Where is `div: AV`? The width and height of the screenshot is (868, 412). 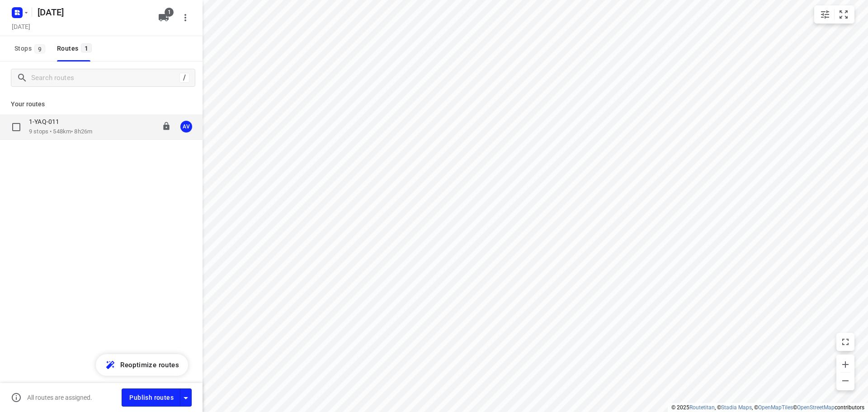
div: AV is located at coordinates (186, 127).